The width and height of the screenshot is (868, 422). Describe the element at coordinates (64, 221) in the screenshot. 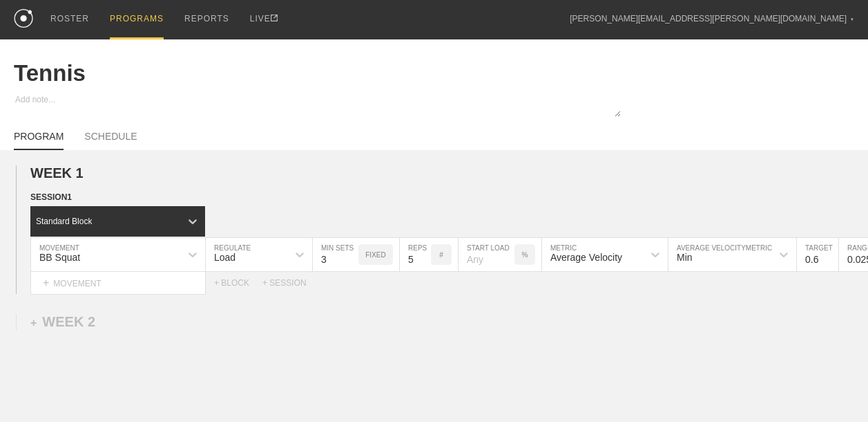

I see `div: Standard Block` at that location.